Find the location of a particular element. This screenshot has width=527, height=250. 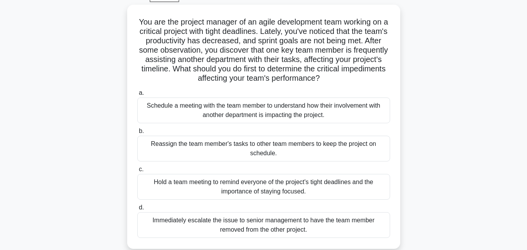

div: Immediately escalate the issue to senior management to have the team member removed from the othe... is located at coordinates (264, 225).